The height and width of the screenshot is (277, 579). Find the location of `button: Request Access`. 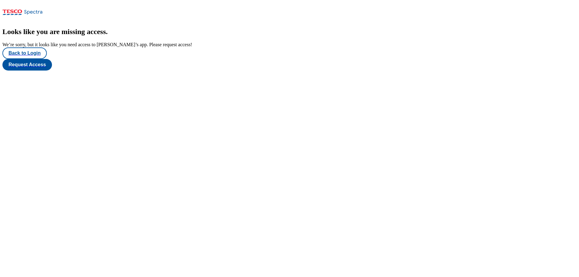

button: Request Access is located at coordinates (27, 65).